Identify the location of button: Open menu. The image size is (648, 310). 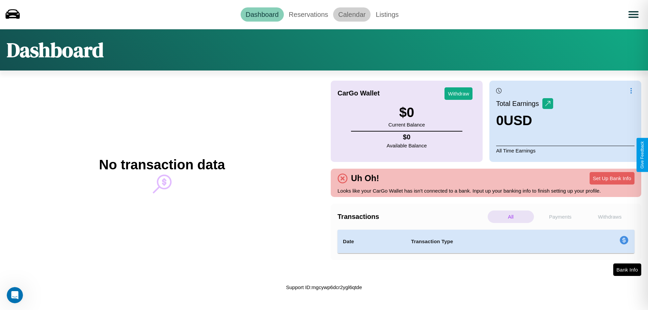
(634, 15).